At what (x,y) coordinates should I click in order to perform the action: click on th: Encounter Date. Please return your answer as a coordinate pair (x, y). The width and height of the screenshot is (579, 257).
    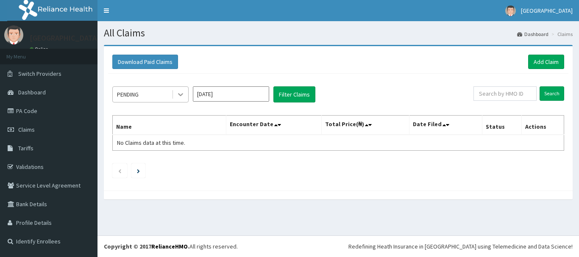
    Looking at the image, I should click on (274, 125).